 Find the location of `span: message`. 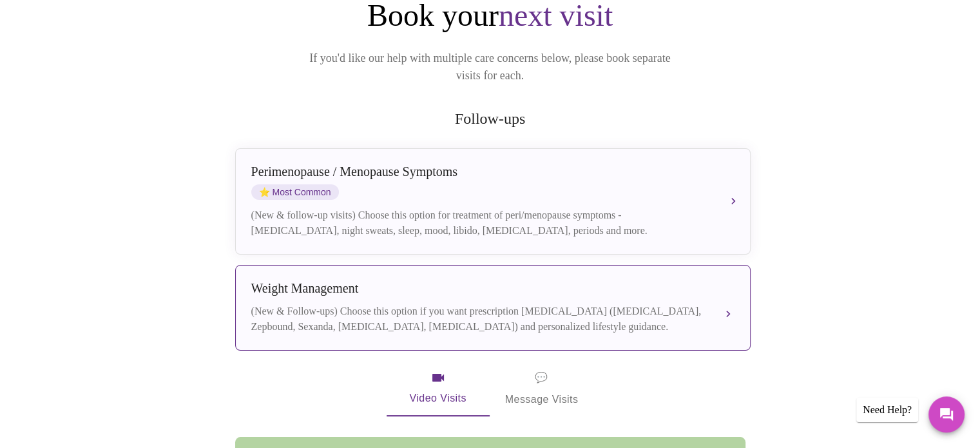

span: message is located at coordinates (541, 377).